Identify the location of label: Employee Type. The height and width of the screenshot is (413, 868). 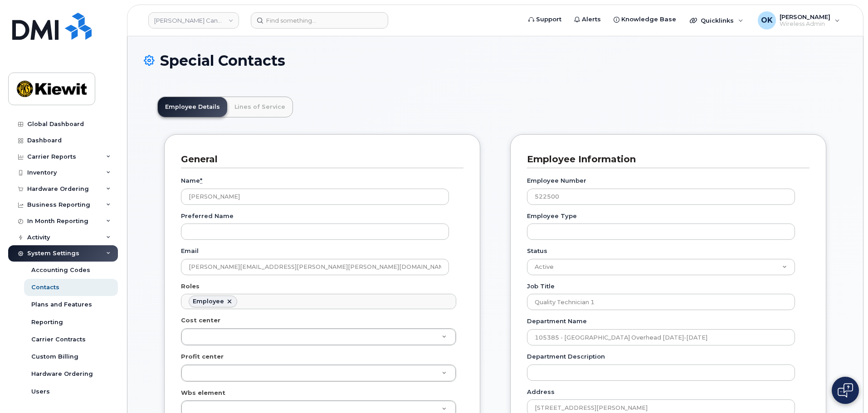
(552, 216).